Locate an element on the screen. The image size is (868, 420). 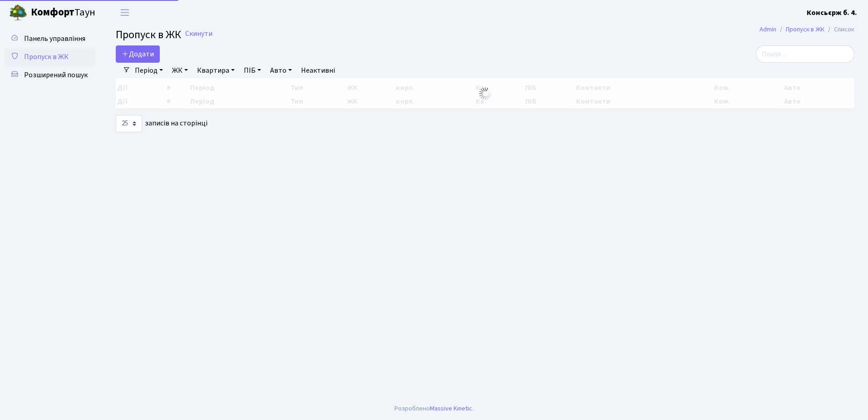
button: Переключити навігацію is located at coordinates (125, 12).